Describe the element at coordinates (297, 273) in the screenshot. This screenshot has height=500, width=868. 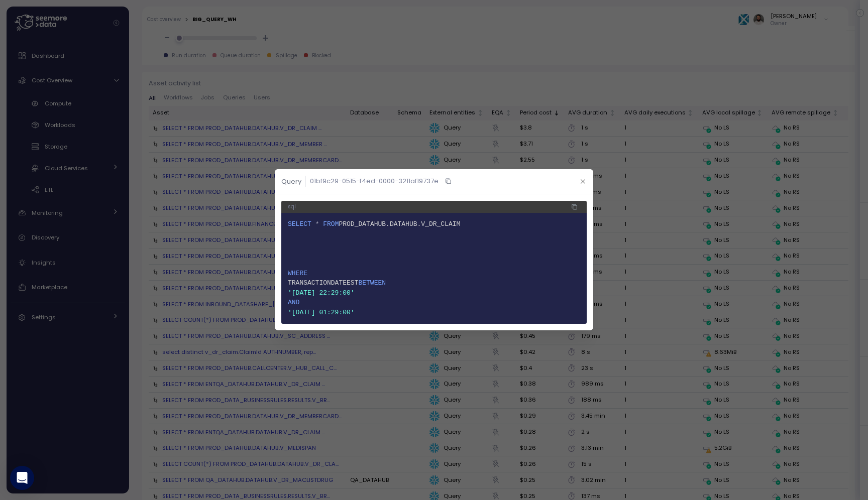
I see `span: WHERE` at that location.